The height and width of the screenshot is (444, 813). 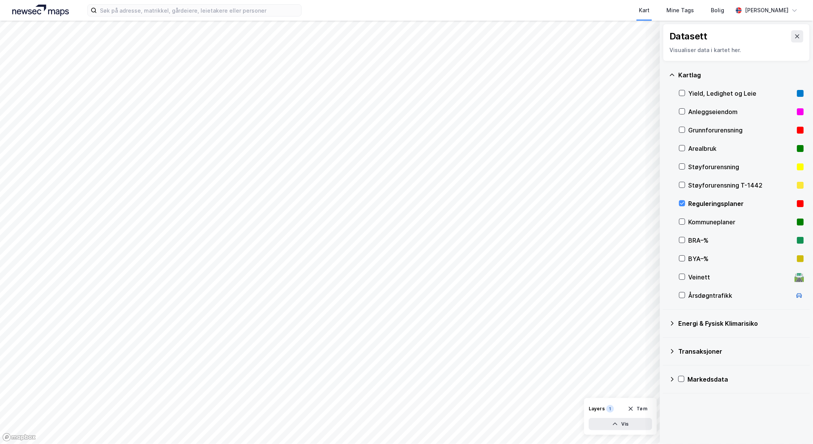 What do you see at coordinates (741, 167) in the screenshot?
I see `div: Støyforurensning` at bounding box center [741, 167].